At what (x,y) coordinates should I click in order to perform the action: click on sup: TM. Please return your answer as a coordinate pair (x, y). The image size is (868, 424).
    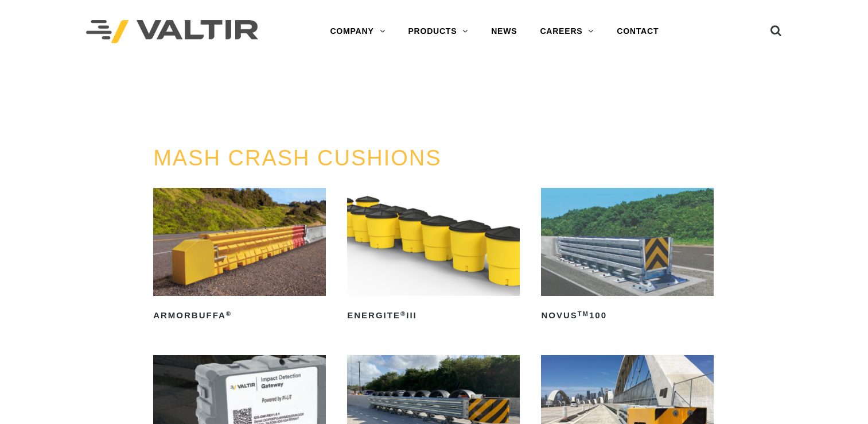
    Looking at the image, I should click on (584, 314).